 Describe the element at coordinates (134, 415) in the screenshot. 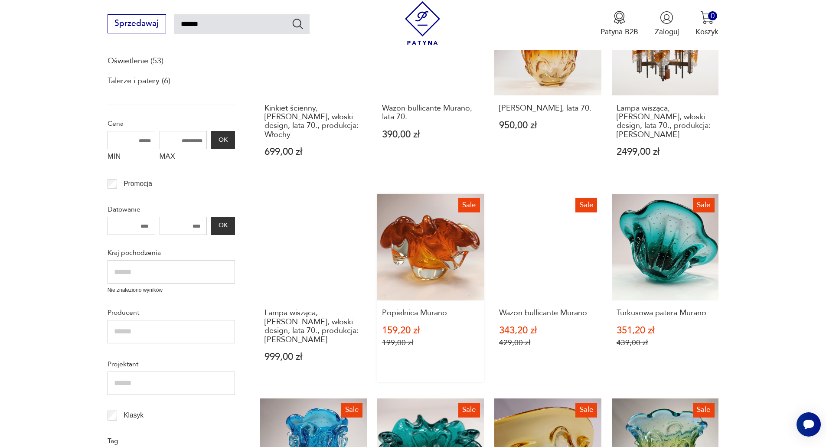

I see `p: Klasyk` at that location.